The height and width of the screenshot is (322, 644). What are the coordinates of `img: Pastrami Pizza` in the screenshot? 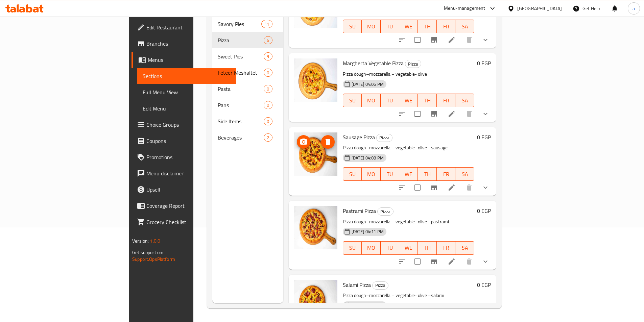 It's located at (316, 228).